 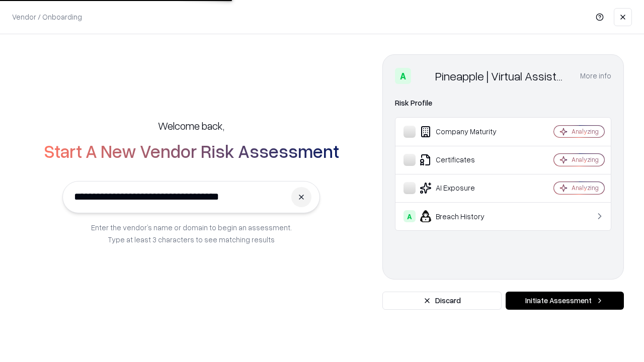 What do you see at coordinates (191, 125) in the screenshot?
I see `h5: Welcome back,` at bounding box center [191, 125].